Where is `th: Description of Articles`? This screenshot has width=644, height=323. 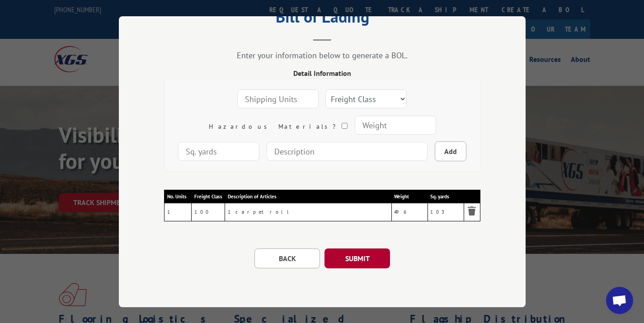 th: Description of Articles is located at coordinates (308, 196).